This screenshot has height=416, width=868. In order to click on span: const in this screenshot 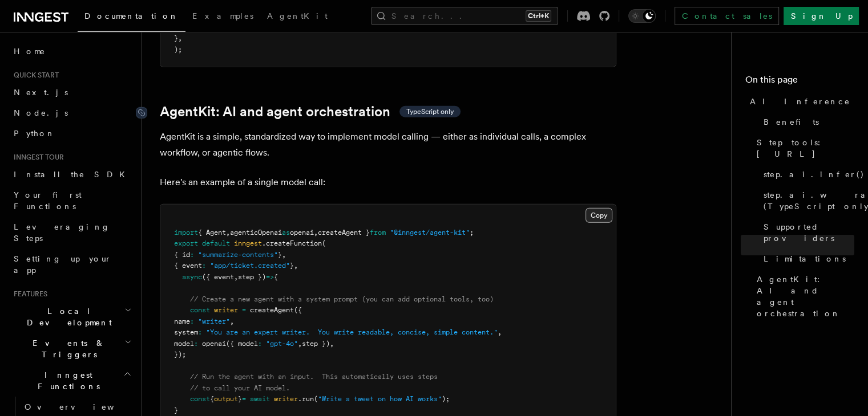, I will do `click(200, 399)`.